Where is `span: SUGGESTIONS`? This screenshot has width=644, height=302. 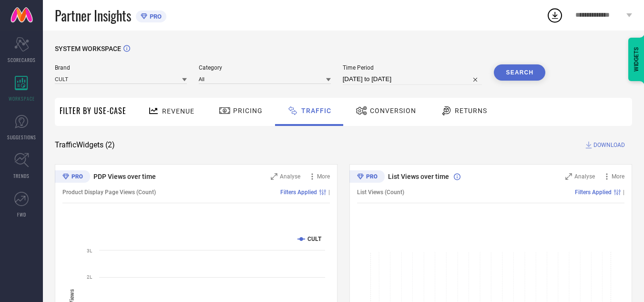 span: SUGGESTIONS is located at coordinates (22, 137).